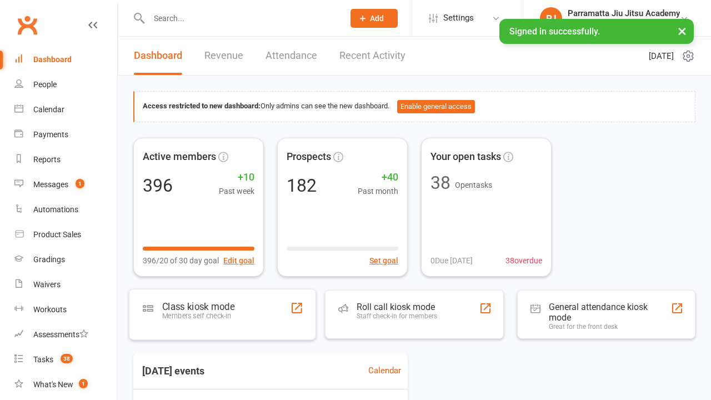  I want to click on span: 38, so click(67, 358).